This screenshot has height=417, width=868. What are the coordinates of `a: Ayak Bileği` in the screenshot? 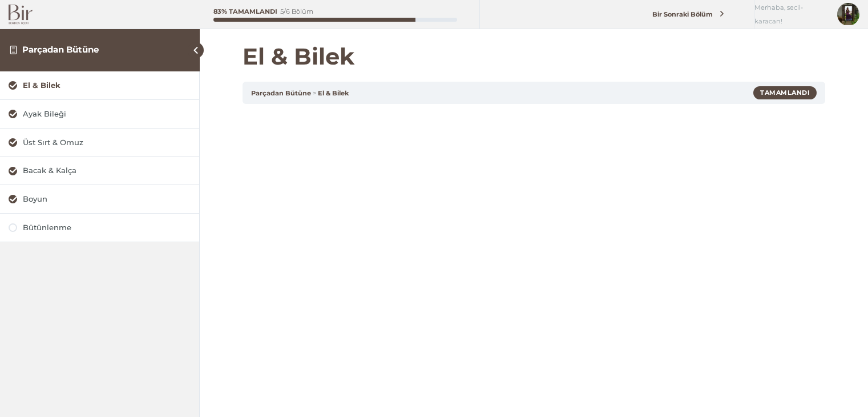 It's located at (99, 113).